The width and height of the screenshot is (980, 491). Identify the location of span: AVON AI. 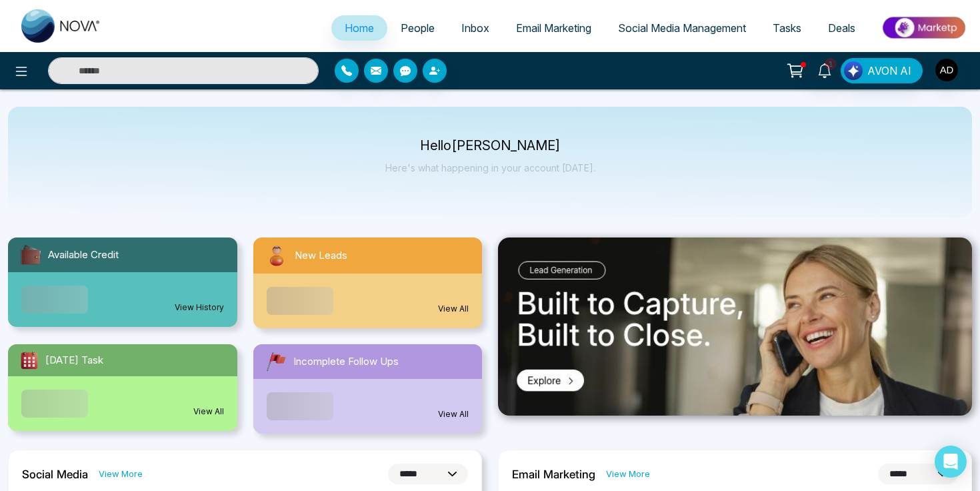
(889, 71).